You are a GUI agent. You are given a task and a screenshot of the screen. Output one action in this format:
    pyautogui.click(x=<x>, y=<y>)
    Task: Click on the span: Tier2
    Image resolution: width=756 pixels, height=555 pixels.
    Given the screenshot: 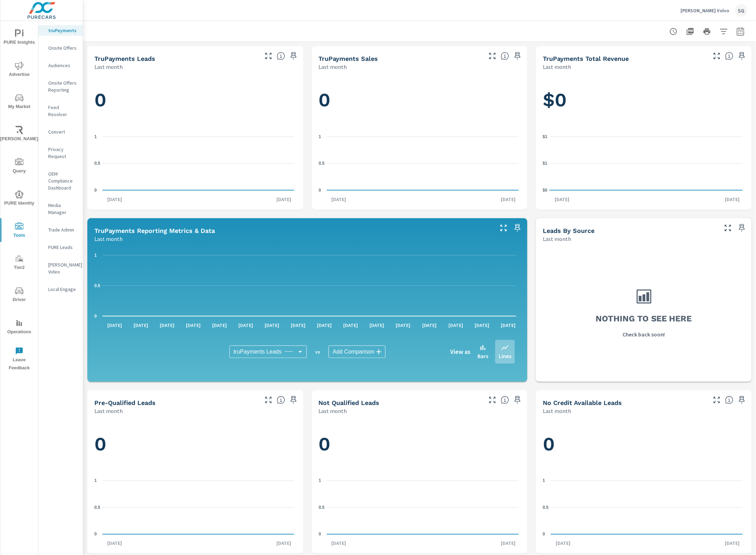 What is the action you would take?
    pyautogui.click(x=19, y=263)
    